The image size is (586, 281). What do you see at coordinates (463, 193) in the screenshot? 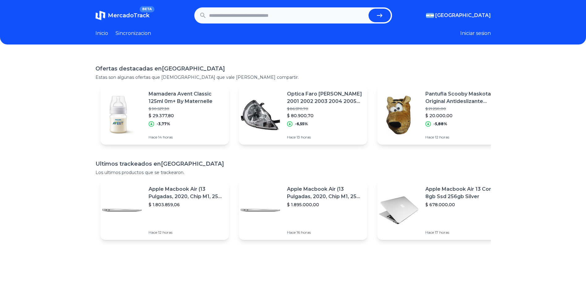
I see `p: Apple Macbook Air 13 Core I5 8gb Ssd 256gb Silver` at bounding box center [463, 193].